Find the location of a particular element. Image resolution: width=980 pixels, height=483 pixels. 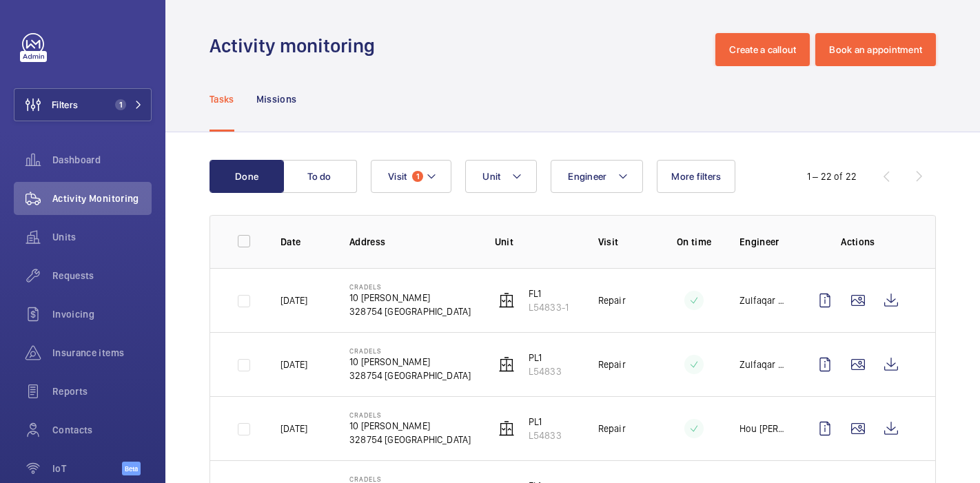

p: Tasks is located at coordinates (222, 99).